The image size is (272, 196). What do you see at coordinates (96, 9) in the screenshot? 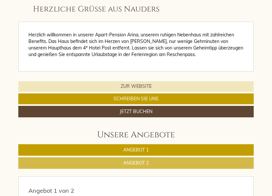
I see `h1: Herzliche Grüße aus Nauders` at bounding box center [96, 9].